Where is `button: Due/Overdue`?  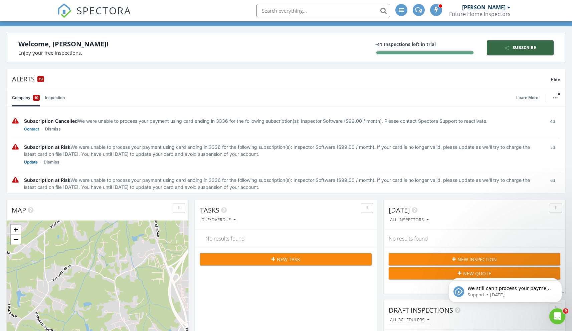 button: Due/Overdue is located at coordinates (218, 220).